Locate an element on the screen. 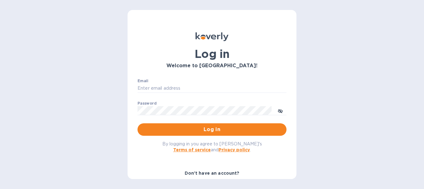 This screenshot has width=424, height=189. a: Privacy policy is located at coordinates (234, 149).